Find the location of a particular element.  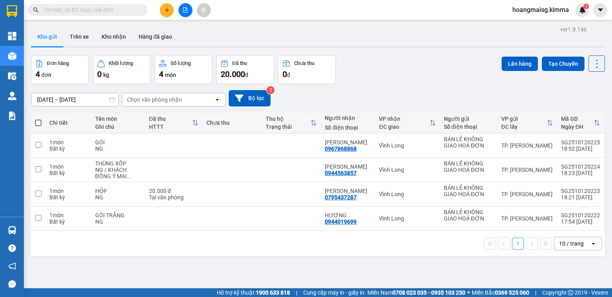

div: KIM NGUYÊN is located at coordinates (348, 167).